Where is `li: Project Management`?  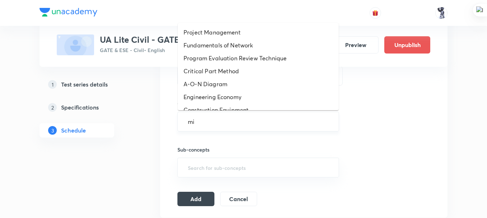
li: Project Management is located at coordinates (258, 32).